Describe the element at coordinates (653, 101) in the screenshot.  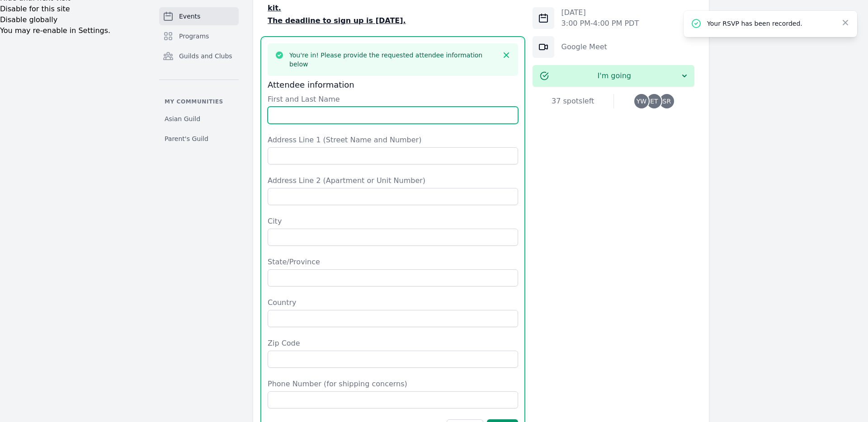
I see `span: ET` at that location.